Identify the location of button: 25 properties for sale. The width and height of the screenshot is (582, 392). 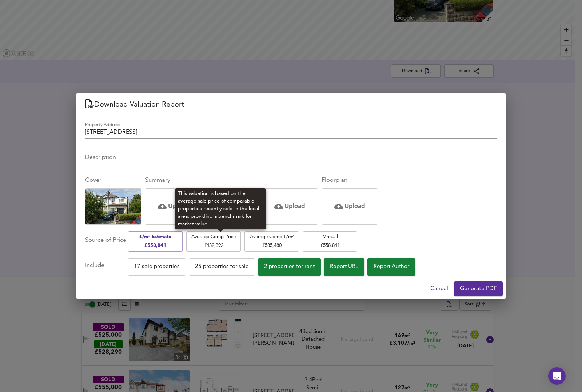
(222, 267).